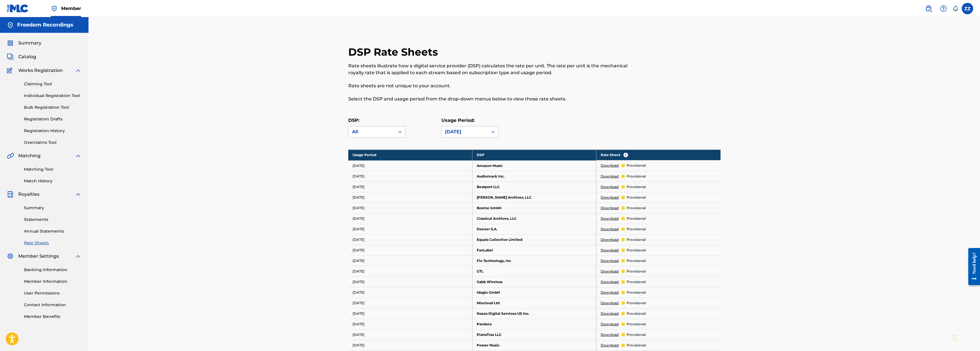 The image size is (980, 351). What do you see at coordinates (534, 313) in the screenshot?
I see `td: Naxos Digital Services US Inc.` at bounding box center [534, 313].